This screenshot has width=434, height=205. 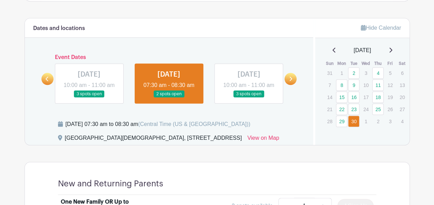 What do you see at coordinates (378, 97) in the screenshot?
I see `a: 18` at bounding box center [378, 97].